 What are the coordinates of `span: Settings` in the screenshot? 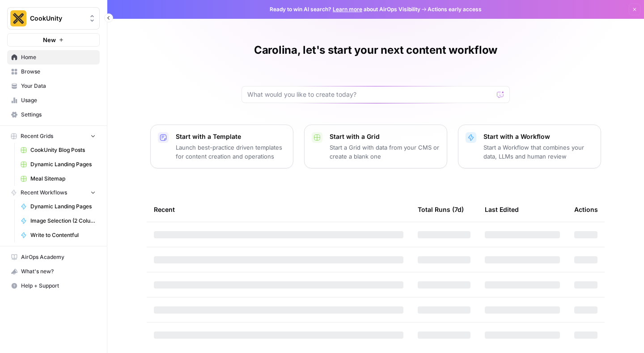 It's located at (58, 114).